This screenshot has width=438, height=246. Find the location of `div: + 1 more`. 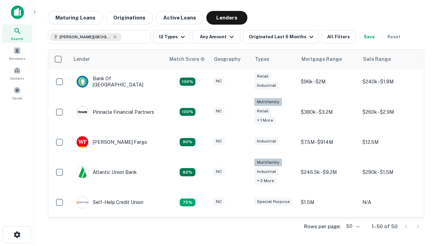

div: + 1 more is located at coordinates (265, 120).